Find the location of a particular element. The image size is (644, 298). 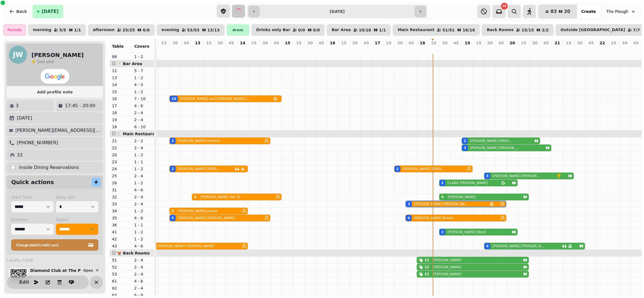

p: 20 is located at coordinates (512, 43).